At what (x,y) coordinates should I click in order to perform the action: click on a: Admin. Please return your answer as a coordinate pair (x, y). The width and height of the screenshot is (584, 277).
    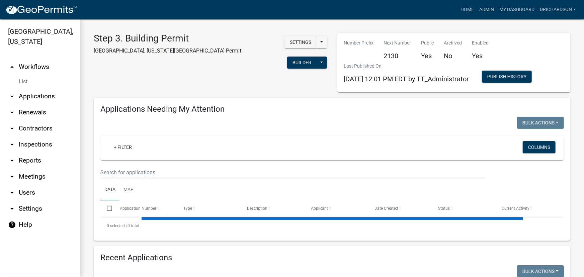
    Looking at the image, I should click on (486, 10).